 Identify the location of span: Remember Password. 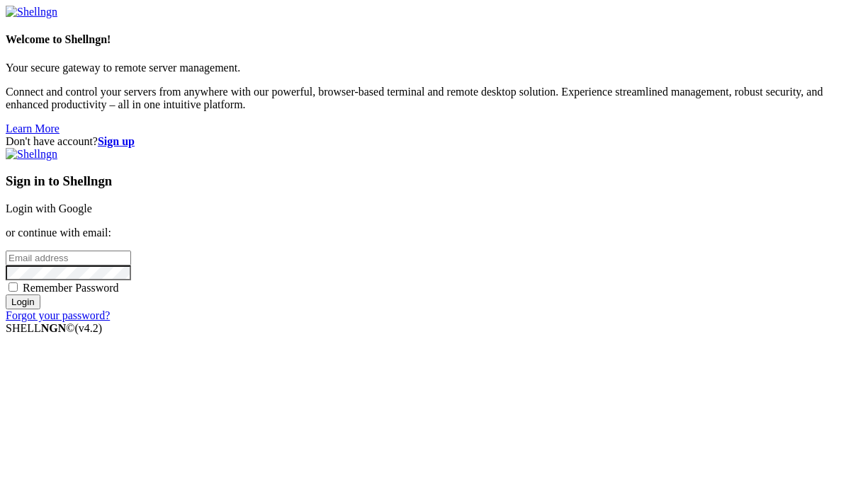
(71, 287).